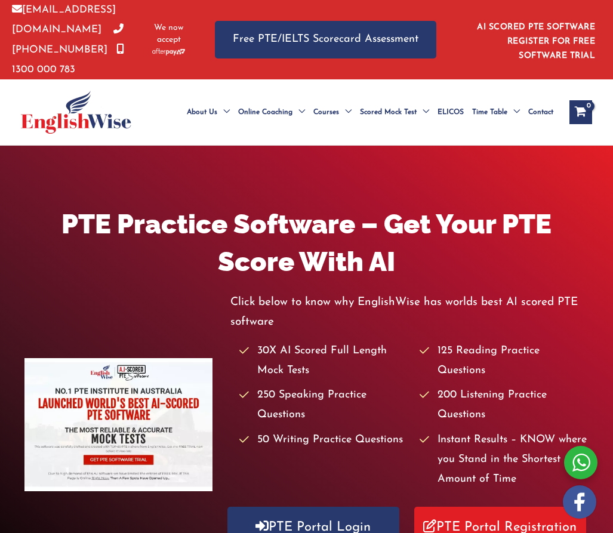 The height and width of the screenshot is (533, 613). What do you see at coordinates (265, 112) in the screenshot?
I see `span: Online Coaching` at bounding box center [265, 112].